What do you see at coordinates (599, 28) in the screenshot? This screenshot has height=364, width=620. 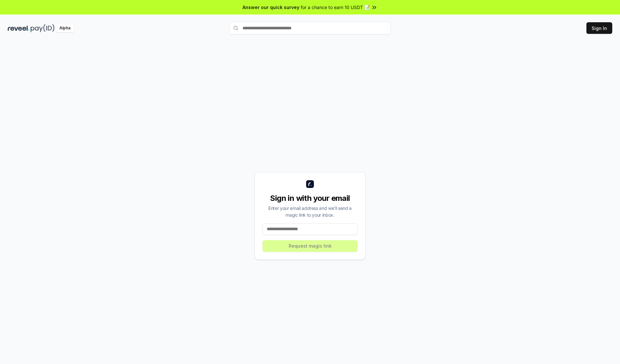 I see `button: Sign In` at bounding box center [599, 28].